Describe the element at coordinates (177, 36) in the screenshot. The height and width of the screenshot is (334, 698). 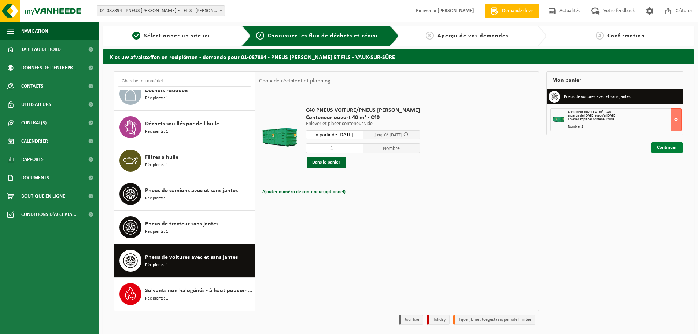
I see `span: Sélectionner un site ici` at that location.